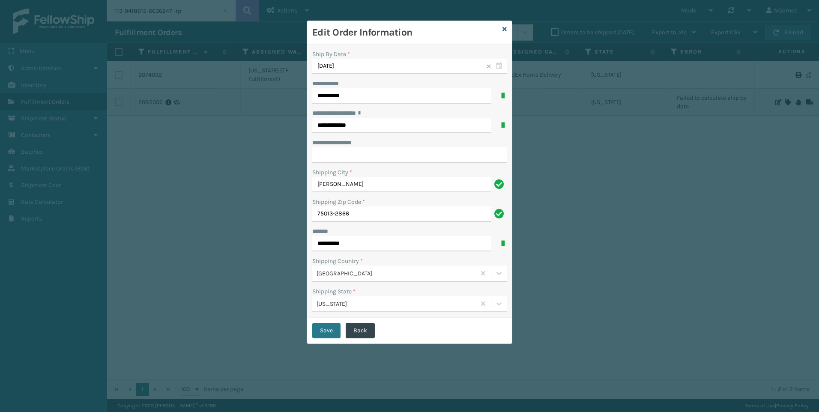 This screenshot has width=819, height=412. I want to click on label: Shipping Country, so click(337, 261).